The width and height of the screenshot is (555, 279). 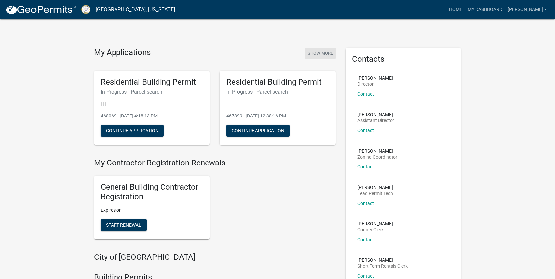 What do you see at coordinates (375, 230) in the screenshot?
I see `p: County Clerk` at bounding box center [375, 230].